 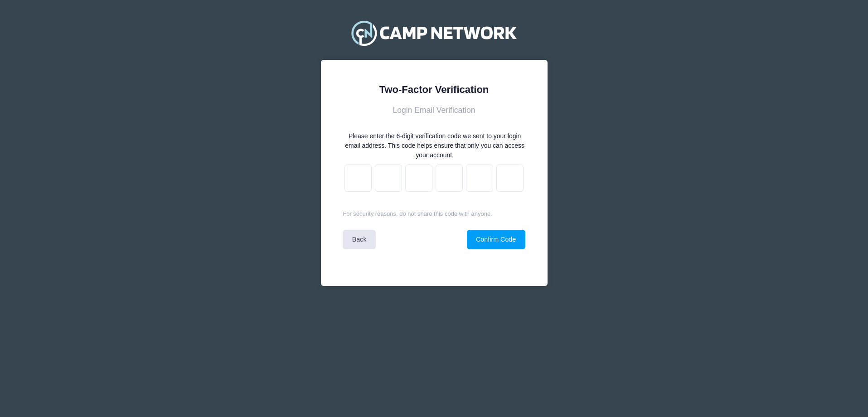 What do you see at coordinates (359, 239) in the screenshot?
I see `a: Back` at bounding box center [359, 239].